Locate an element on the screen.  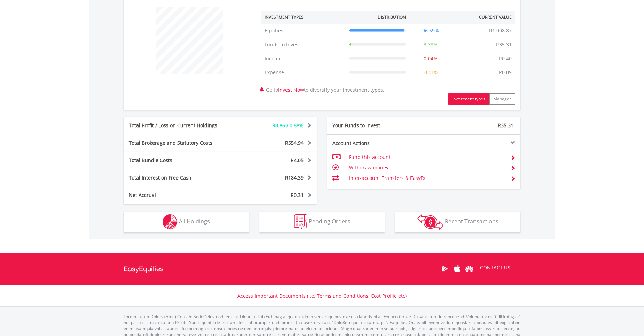
a: CONTACT US is located at coordinates (495, 267).